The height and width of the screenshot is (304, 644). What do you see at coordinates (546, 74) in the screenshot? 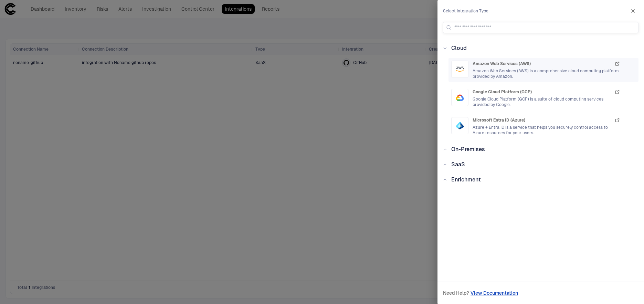
I see `span: Amazon Web Services (AWS) is a comprehensive cloud computing platform provided by Amazon.` at bounding box center [546, 74].